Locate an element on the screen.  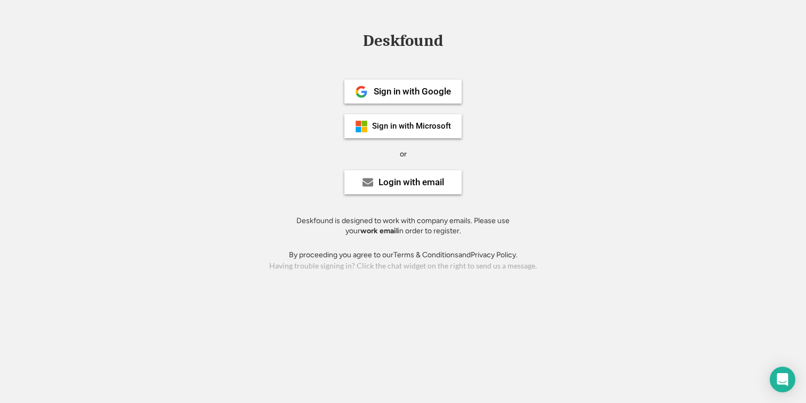
div: Sign in with Google is located at coordinates (412, 91).